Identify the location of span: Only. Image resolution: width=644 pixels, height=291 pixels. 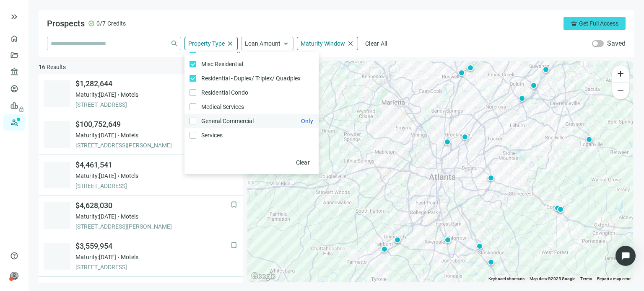
(307, 121).